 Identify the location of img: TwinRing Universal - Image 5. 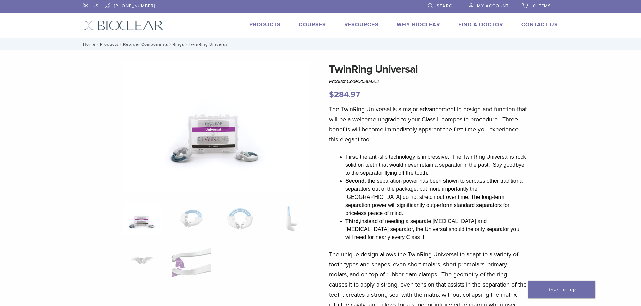
(142, 261).